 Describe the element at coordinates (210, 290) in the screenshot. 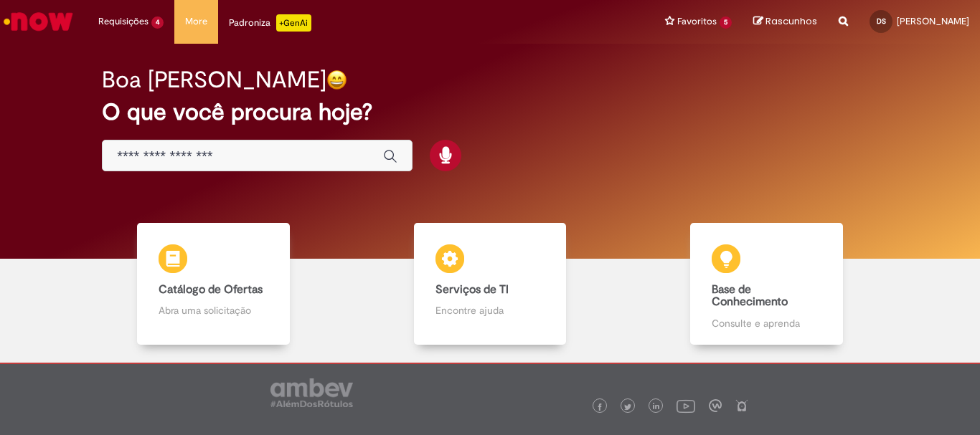

I see `b: Catálogo de Ofertas` at that location.